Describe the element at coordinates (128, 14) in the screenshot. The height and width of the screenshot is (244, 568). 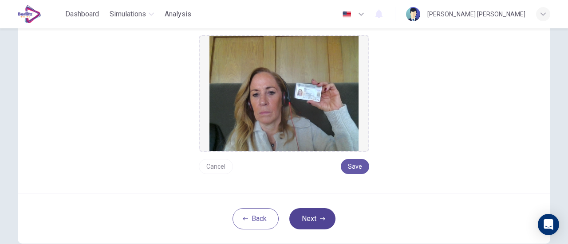
I see `span: Simulations` at that location.